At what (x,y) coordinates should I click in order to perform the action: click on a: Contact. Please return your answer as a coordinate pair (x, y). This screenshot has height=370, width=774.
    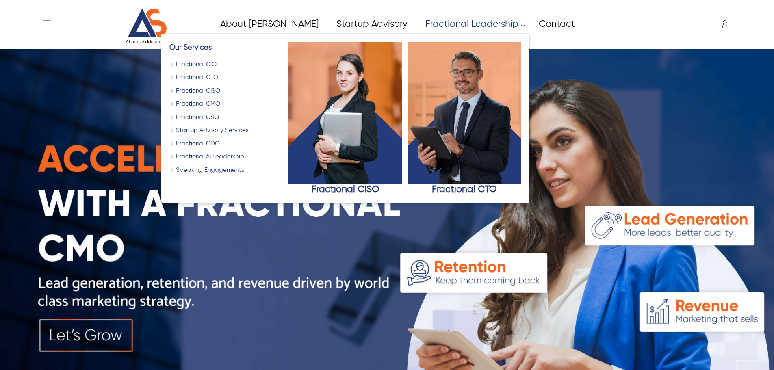
    Looking at the image, I should click on (556, 24).